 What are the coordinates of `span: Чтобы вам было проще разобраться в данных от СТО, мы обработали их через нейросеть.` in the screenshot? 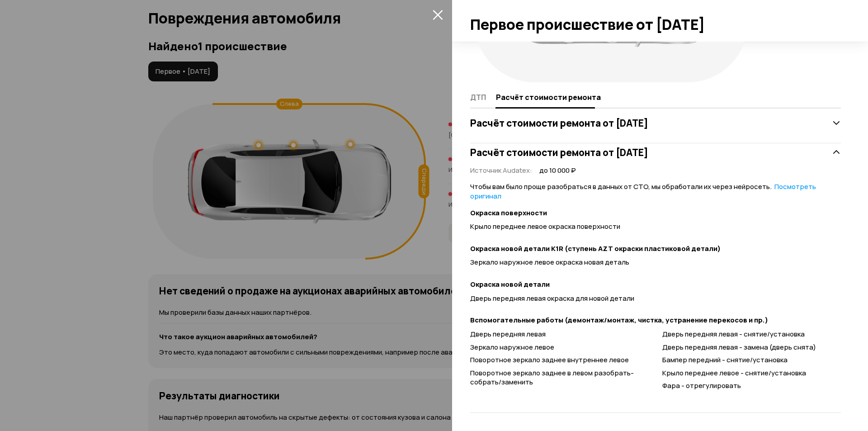 It's located at (643, 191).